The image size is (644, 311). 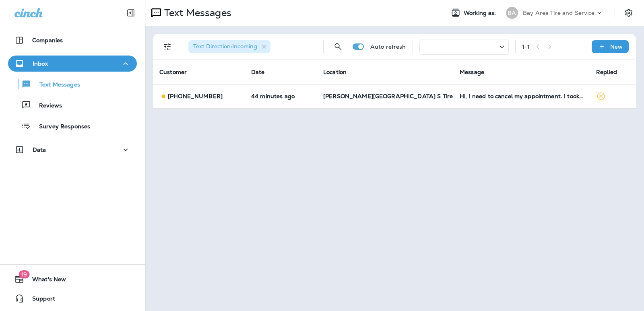 I want to click on p: Aug 18, 2025 07:35 AM, so click(x=280, y=96).